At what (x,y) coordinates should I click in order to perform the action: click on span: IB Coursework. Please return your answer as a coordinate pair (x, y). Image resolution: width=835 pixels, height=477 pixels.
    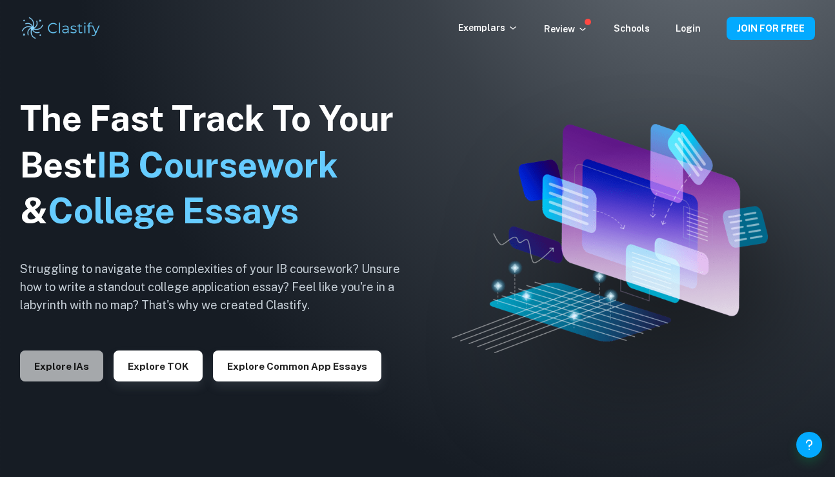
    Looking at the image, I should click on (218, 165).